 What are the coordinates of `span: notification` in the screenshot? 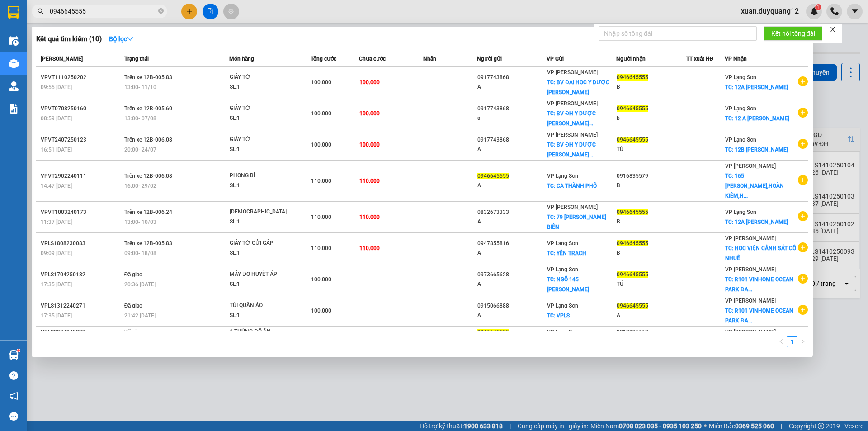 It's located at (13, 397).